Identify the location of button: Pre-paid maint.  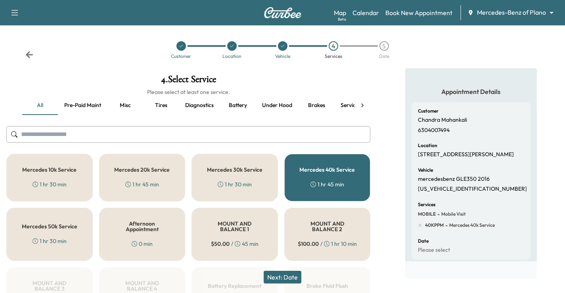
(83, 106).